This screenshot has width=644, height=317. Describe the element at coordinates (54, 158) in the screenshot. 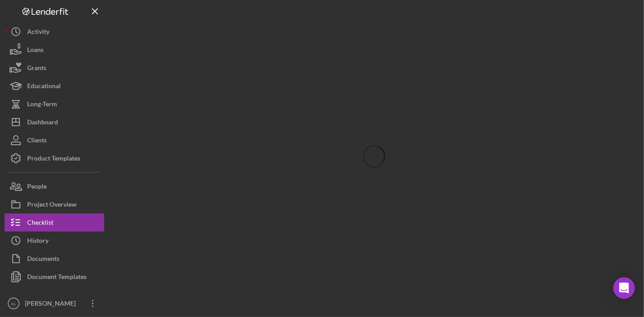

I see `button: Product Templates` at that location.